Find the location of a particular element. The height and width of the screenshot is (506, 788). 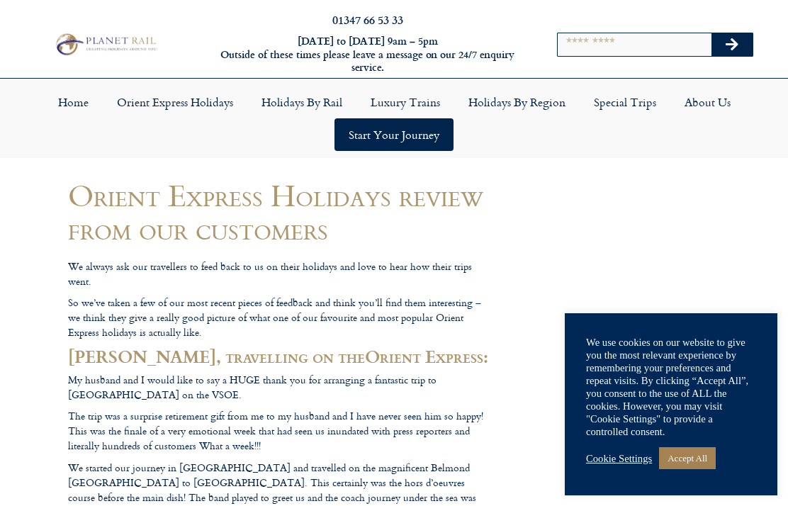

img: Planet Rail Train Holidays Logo is located at coordinates (105, 44).